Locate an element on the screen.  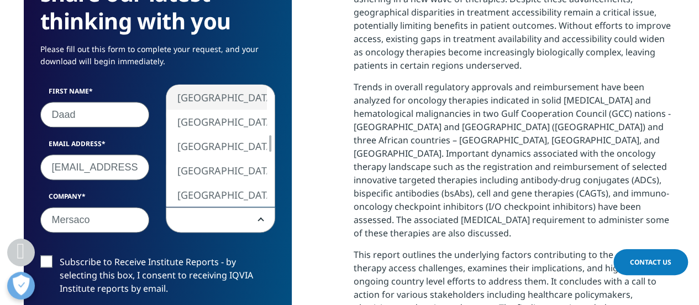
label: Company is located at coordinates (95, 199).